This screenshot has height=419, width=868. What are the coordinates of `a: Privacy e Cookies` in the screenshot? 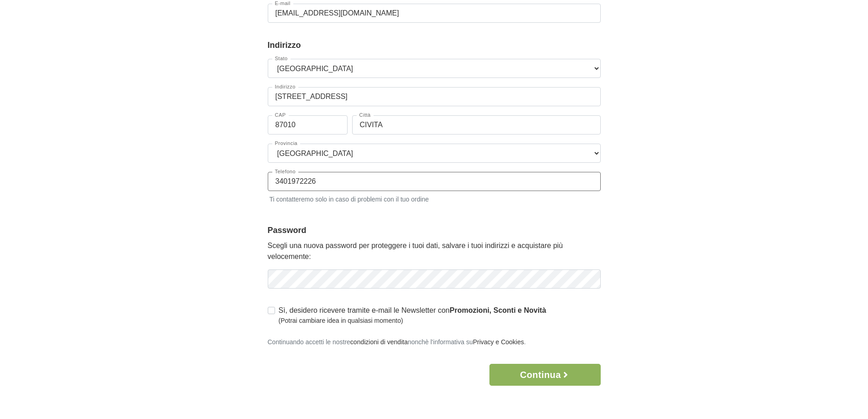 It's located at (499, 342).